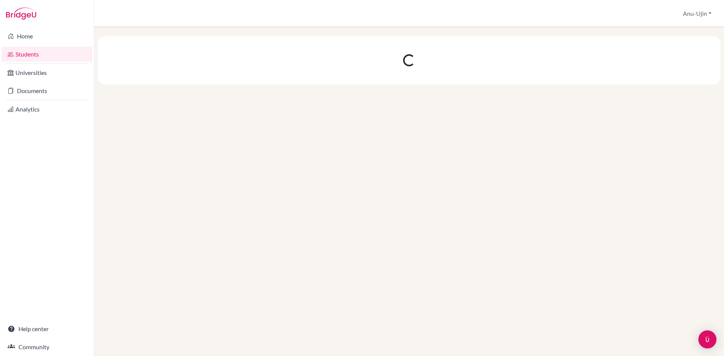  Describe the element at coordinates (47, 329) in the screenshot. I see `a: Help center` at that location.